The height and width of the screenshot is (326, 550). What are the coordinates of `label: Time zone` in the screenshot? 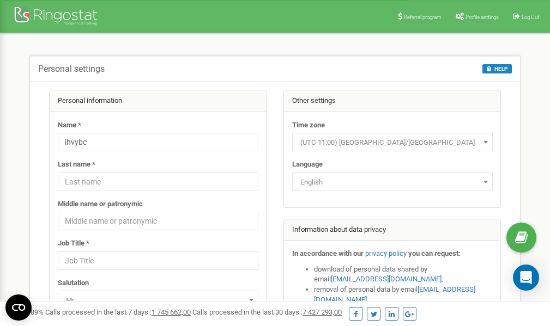 It's located at (308, 125).